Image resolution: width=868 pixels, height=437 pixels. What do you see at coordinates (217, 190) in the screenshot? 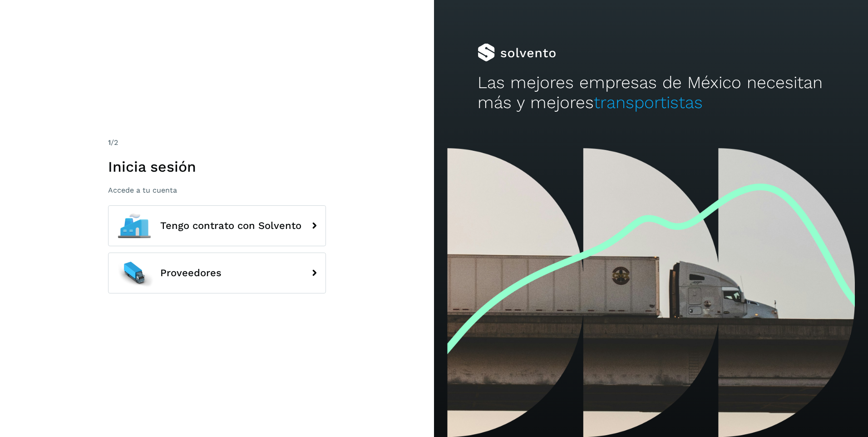
I see `p: Accede a tu cuenta` at bounding box center [217, 190].